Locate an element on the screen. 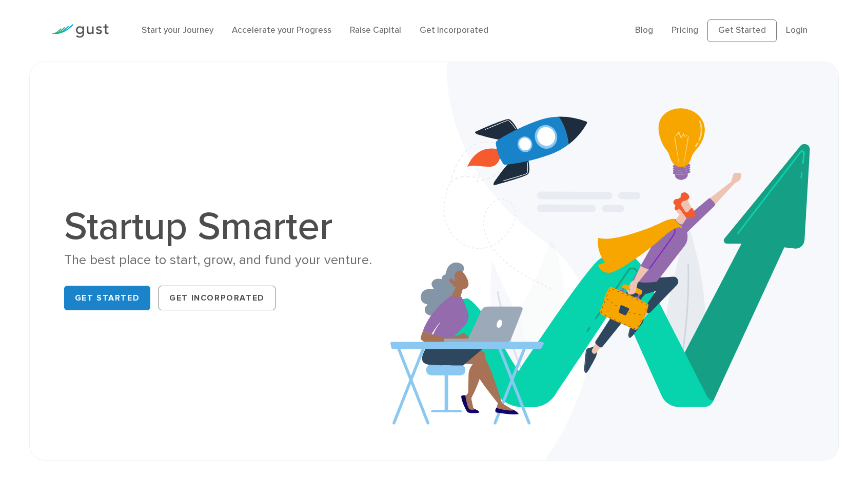 This screenshot has height=478, width=868. img: Gust Logo is located at coordinates (80, 31).